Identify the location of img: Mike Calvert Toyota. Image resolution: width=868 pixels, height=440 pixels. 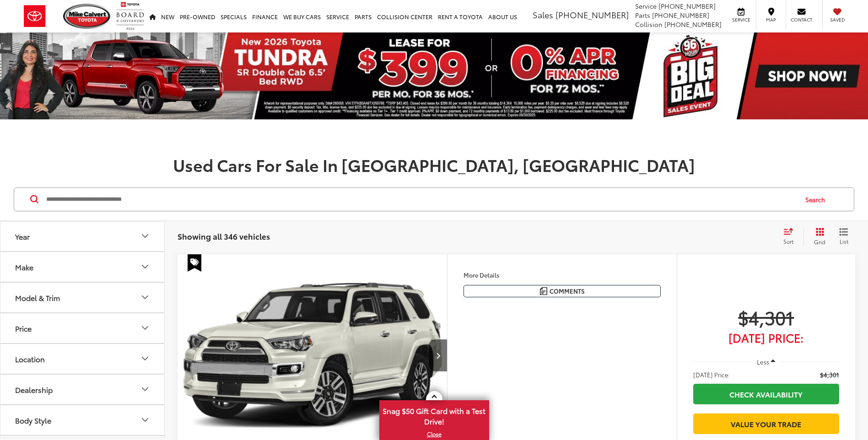
(87, 16).